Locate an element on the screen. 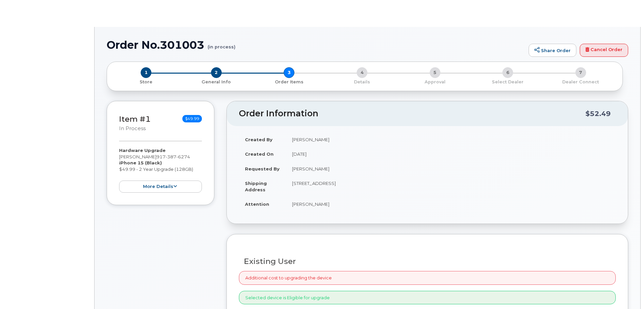 The width and height of the screenshot is (644, 309). div: $52.49 is located at coordinates (598, 113).